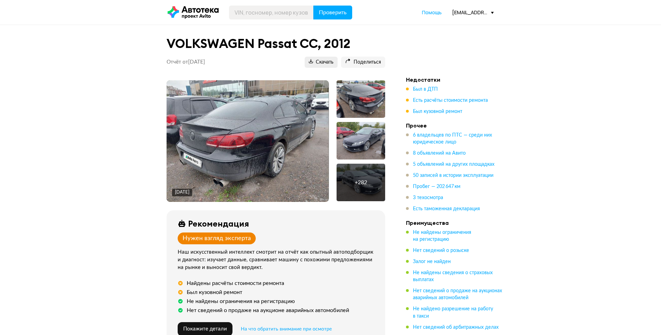  Describe the element at coordinates (321, 62) in the screenshot. I see `button: Скачать` at that location.